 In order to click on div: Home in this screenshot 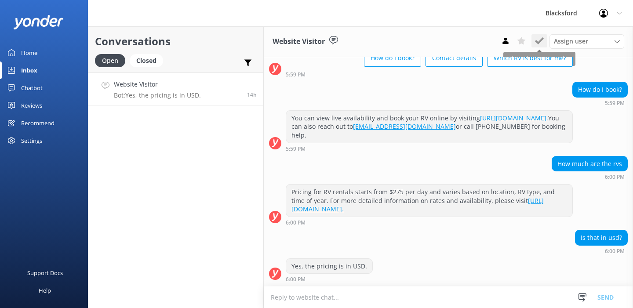, I will do `click(29, 53)`.